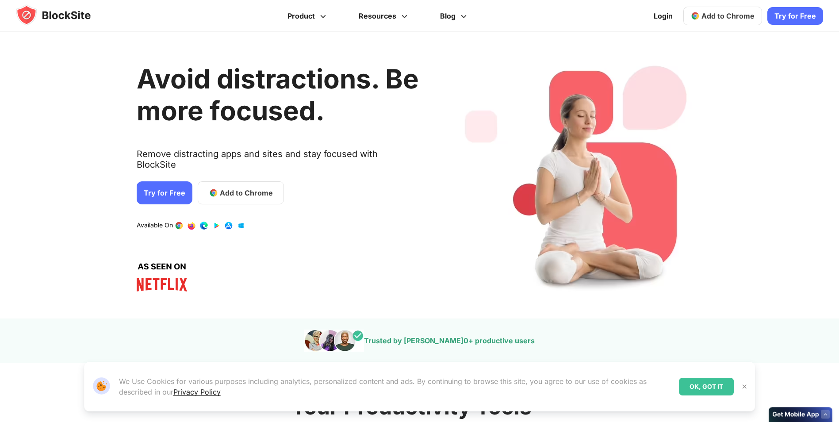  What do you see at coordinates (395, 387) in the screenshot?
I see `p: We Use Cookies for various purposes including analytics, personalized content and ads. By continu...` at bounding box center [395, 387].